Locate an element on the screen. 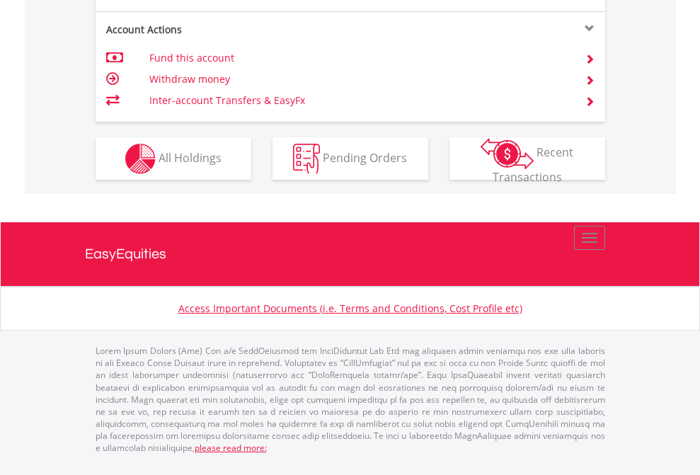 This screenshot has width=700, height=475. a: Access Important Documents (i.e. Terms and Conditions, Cost Profile etc) is located at coordinates (351, 308).